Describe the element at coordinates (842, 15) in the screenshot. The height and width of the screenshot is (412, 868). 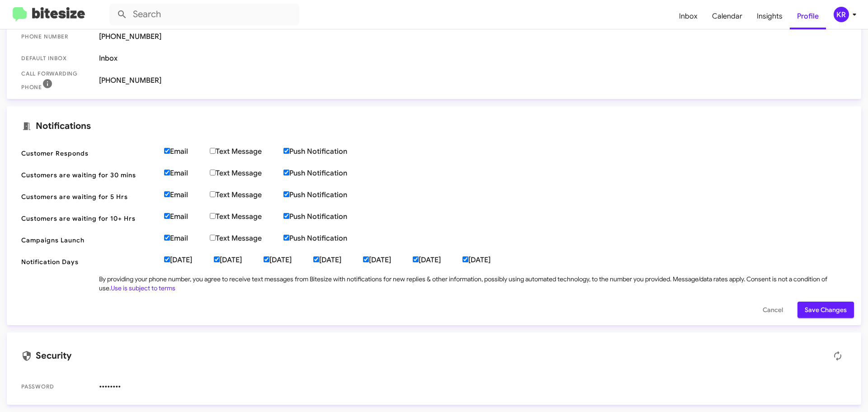
I see `button: KR` at that location.